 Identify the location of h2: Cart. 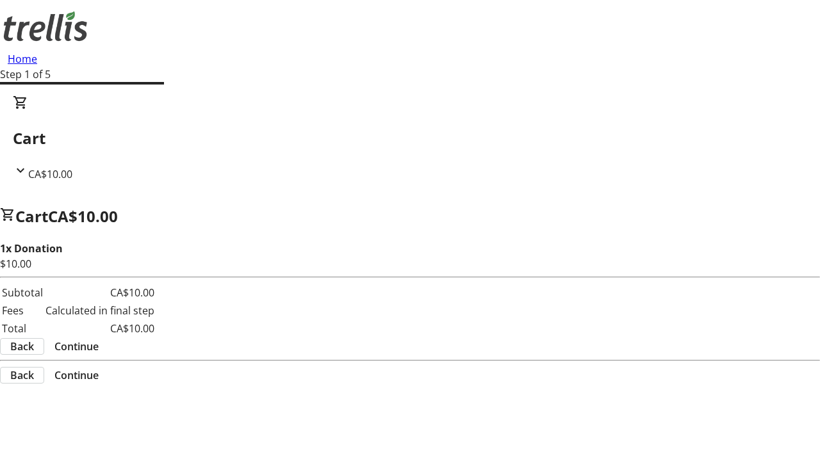
(410, 138).